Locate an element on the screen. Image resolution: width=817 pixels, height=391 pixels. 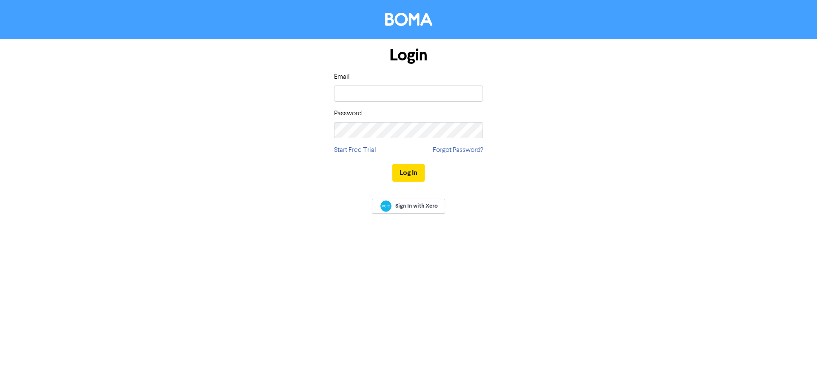
button: Log In is located at coordinates (408, 173).